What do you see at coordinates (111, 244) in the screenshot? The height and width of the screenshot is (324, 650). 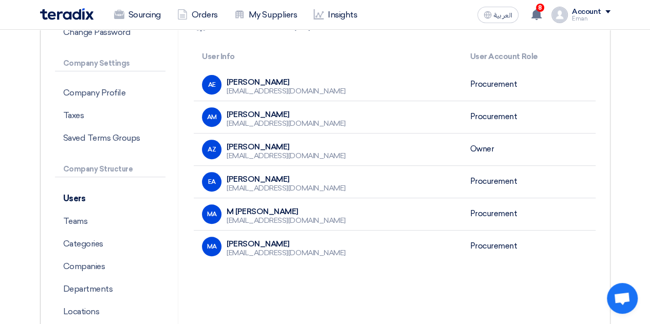 I see `p: Categories` at bounding box center [111, 244].